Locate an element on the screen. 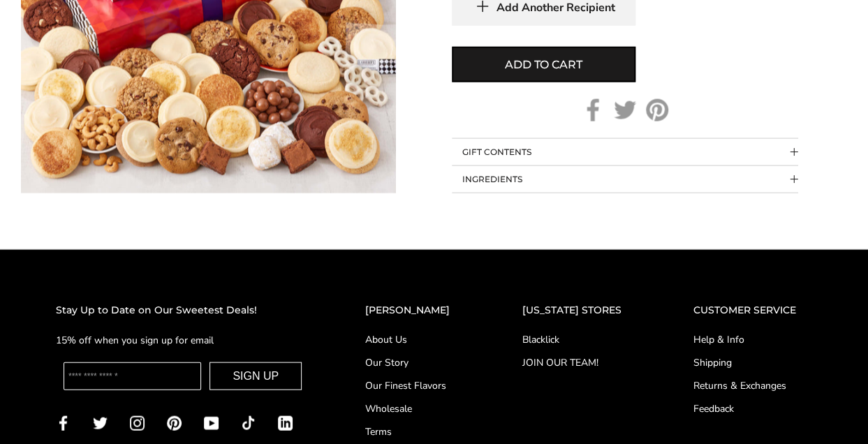  span: Add Another Recipient is located at coordinates (556, 8).